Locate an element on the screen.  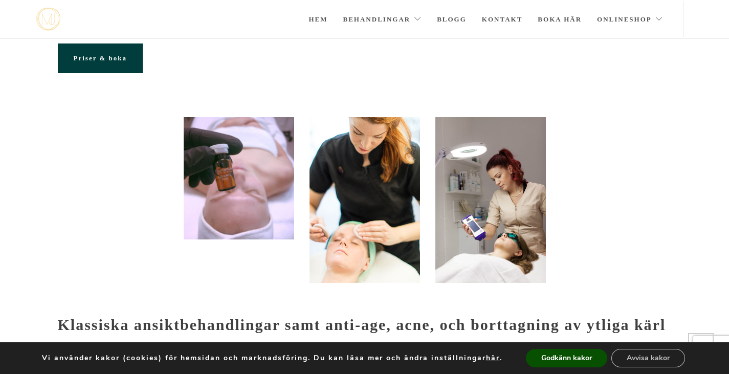
img: mjstudio is located at coordinates (48, 19).